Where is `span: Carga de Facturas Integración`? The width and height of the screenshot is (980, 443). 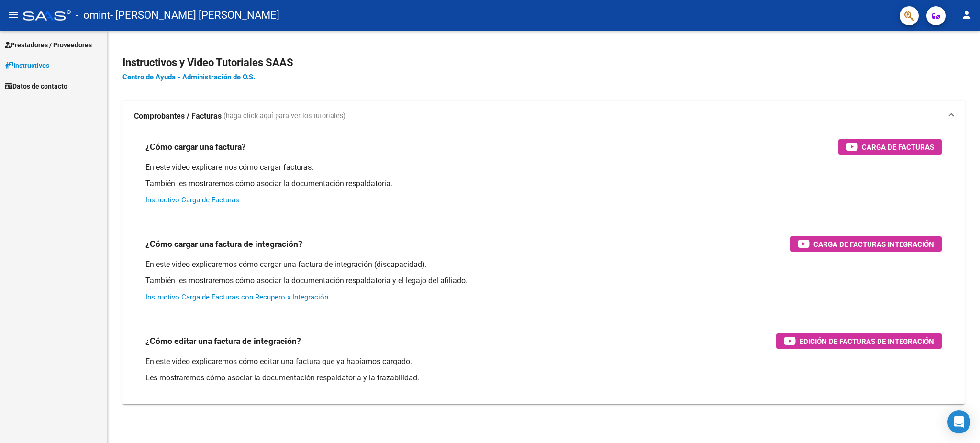 span: Carga de Facturas Integración is located at coordinates (874, 244).